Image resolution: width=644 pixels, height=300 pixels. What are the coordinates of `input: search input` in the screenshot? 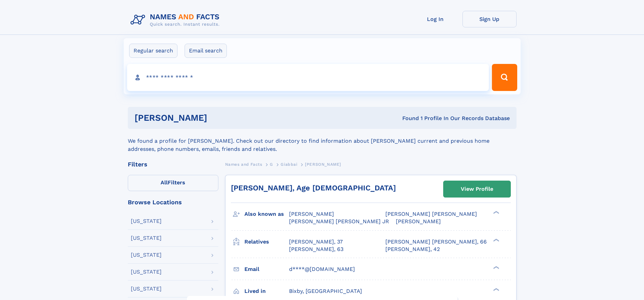 It's located at (308, 78).